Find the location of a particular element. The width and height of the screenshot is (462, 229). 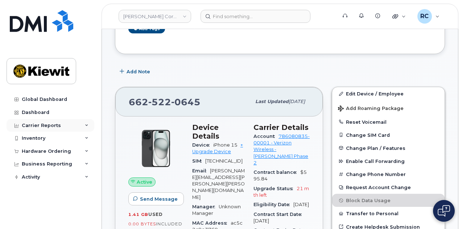

button: Enable Call Forwarding is located at coordinates (388, 161).